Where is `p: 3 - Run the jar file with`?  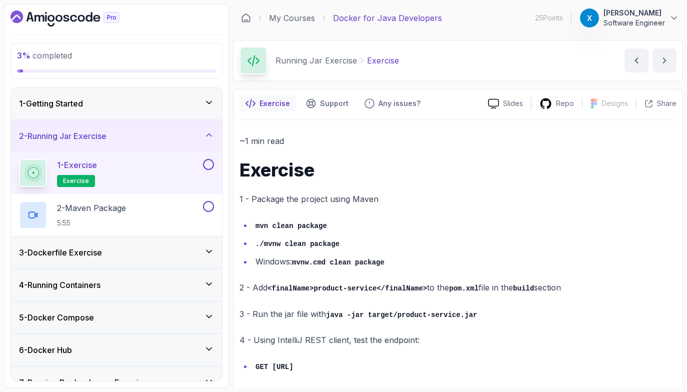
p: 3 - Run the jar file with is located at coordinates (458, 314).